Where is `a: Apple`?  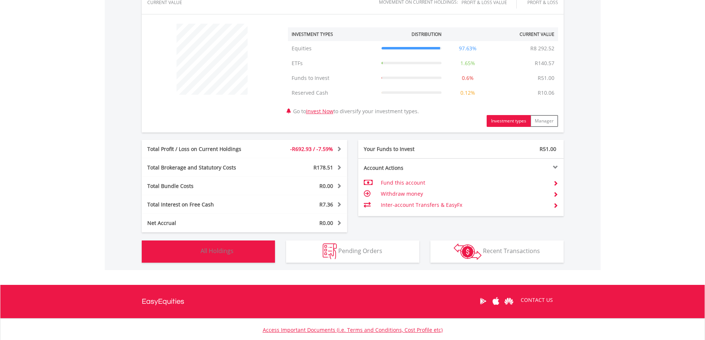
a: Apple is located at coordinates (496, 301).